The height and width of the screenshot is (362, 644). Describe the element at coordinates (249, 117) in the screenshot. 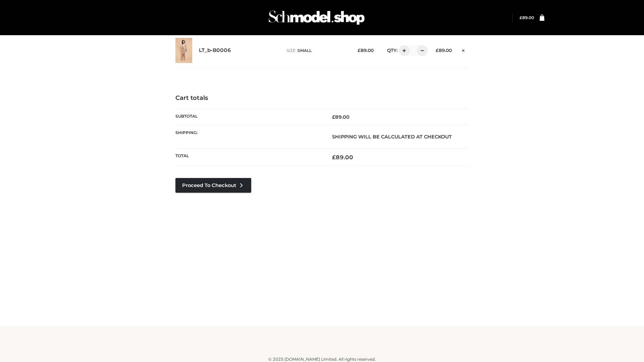

I see `th: Subtotal` at that location.